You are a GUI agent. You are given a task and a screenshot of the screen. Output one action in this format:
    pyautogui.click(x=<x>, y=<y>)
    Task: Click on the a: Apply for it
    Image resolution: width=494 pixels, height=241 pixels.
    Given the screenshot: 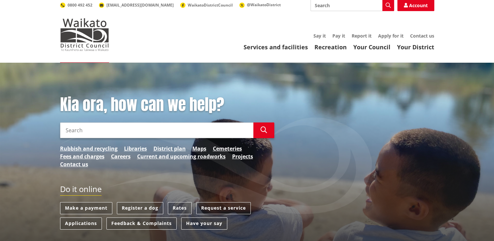 What is the action you would take?
    pyautogui.click(x=391, y=36)
    